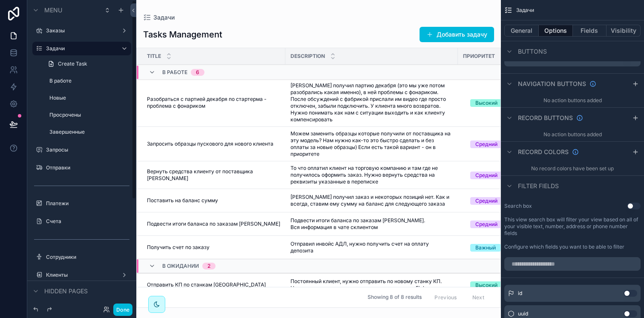 This screenshot has height=318, width=644. What do you see at coordinates (479, 56) in the screenshot?
I see `span: Приоритет` at bounding box center [479, 56].